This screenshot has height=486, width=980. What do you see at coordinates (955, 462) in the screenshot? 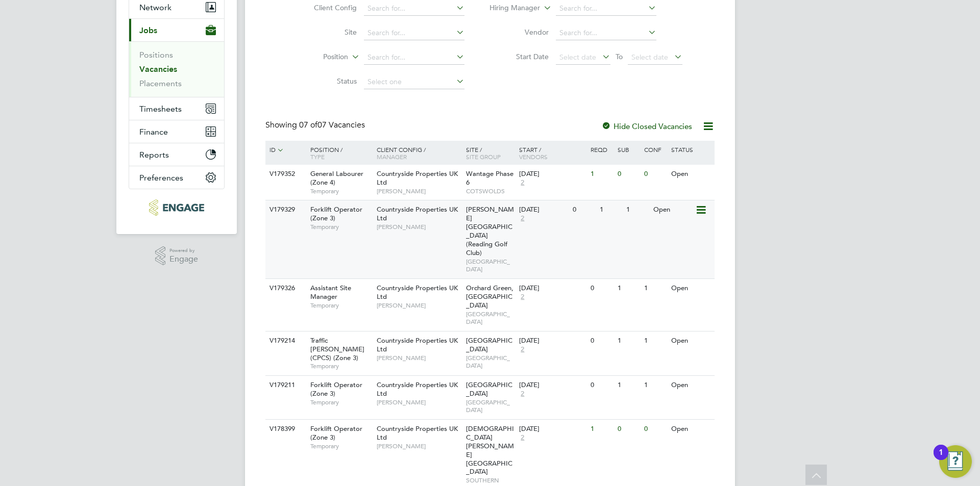
I see `button: Open Resource Center, 1 new notification` at bounding box center [955, 462].